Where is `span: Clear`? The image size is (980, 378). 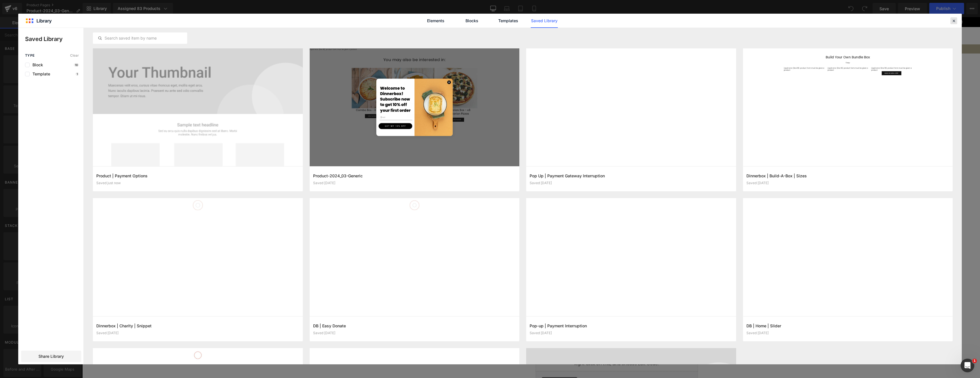 span: Clear is located at coordinates (75, 56).